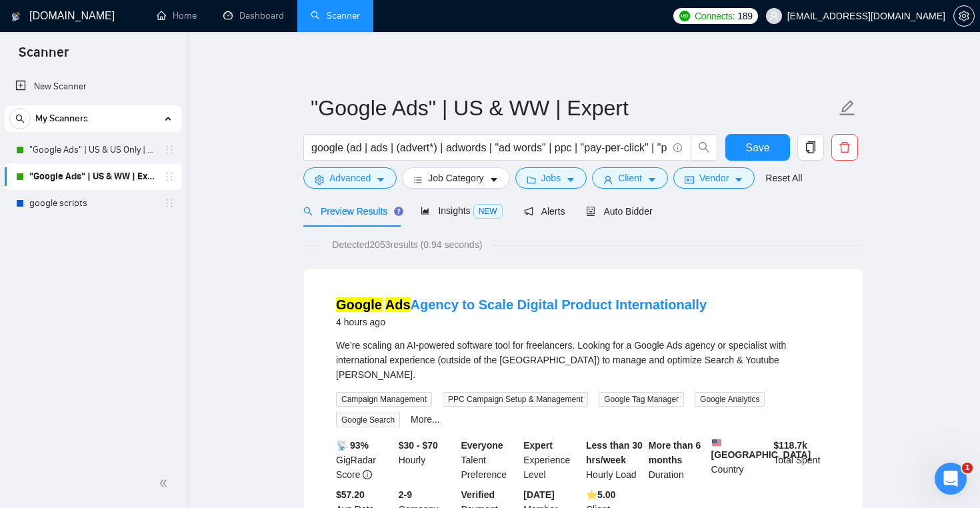 The height and width of the screenshot is (508, 980). Describe the element at coordinates (93, 177) in the screenshot. I see `a: "Google Ads" | US & WW | Expert` at that location.